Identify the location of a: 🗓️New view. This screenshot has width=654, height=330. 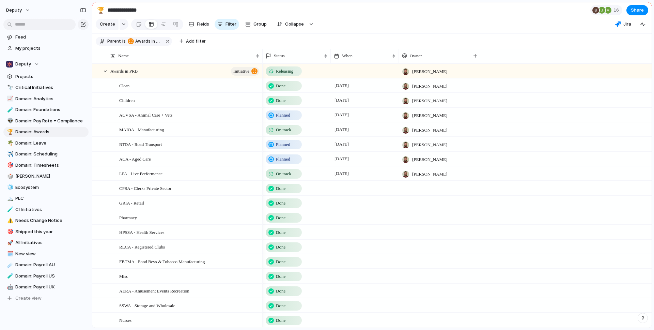
(46, 254).